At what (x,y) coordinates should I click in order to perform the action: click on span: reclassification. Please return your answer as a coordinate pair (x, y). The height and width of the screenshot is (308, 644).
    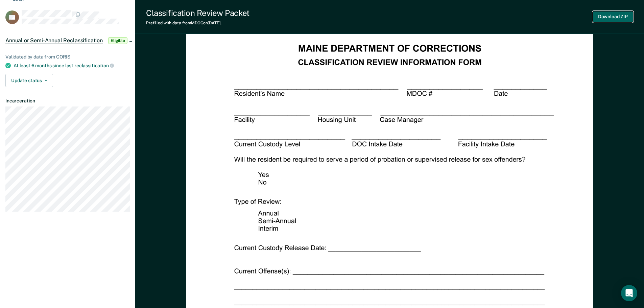
    Looking at the image, I should click on (94, 66).